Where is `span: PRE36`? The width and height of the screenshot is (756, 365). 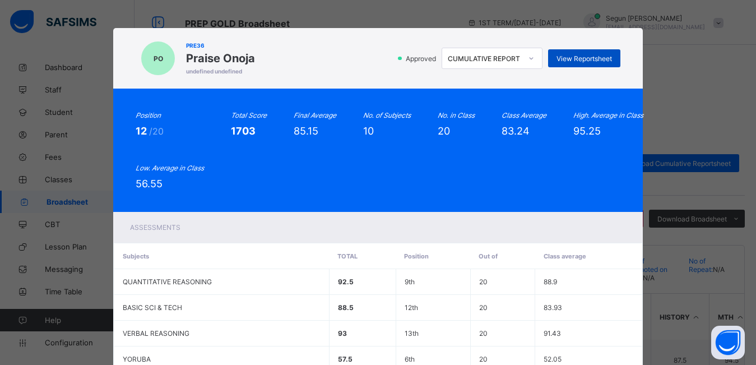
span: PRE36 is located at coordinates (220, 45).